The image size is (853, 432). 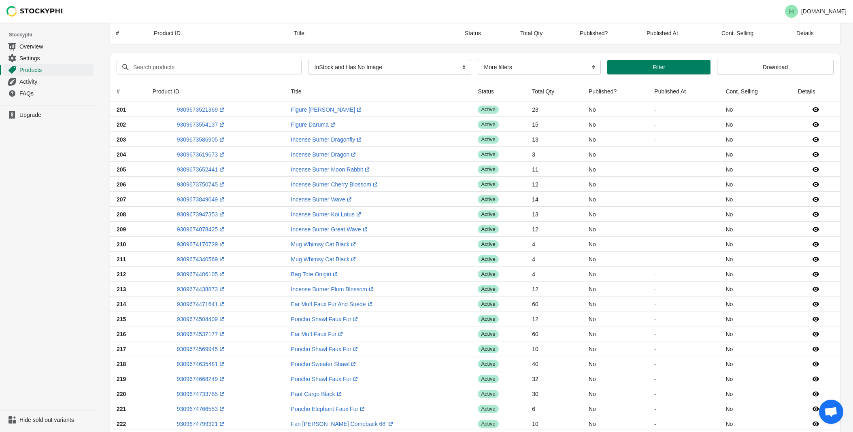 I want to click on a: Incense Burner Koi Lotus(opens a new window), so click(x=327, y=215).